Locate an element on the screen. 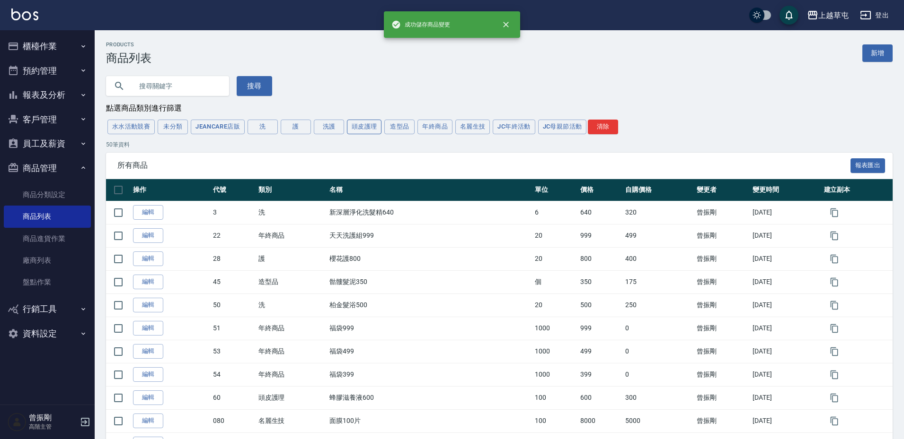  td: 6 is located at coordinates (555, 212).